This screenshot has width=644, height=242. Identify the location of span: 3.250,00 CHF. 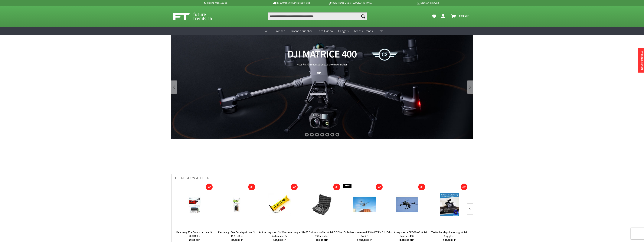
(364, 240).